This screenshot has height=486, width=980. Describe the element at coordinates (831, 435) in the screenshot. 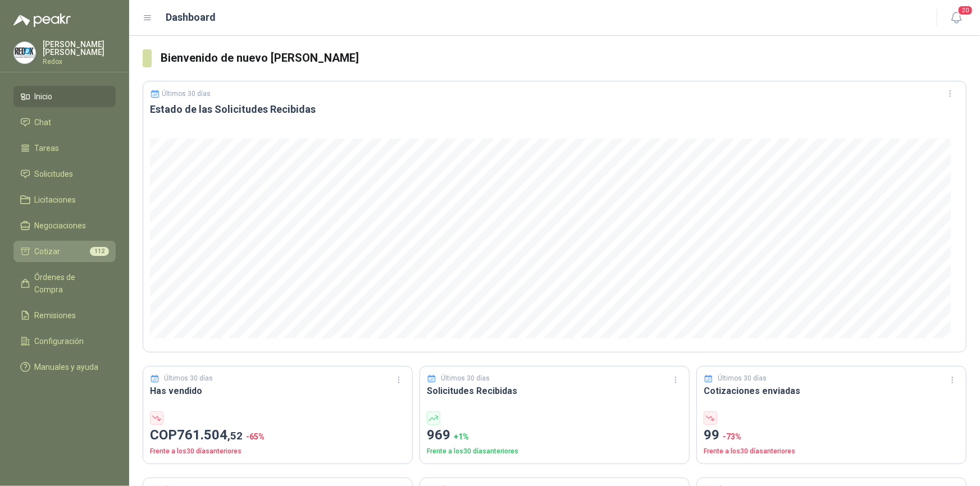

I see `p: 99` at that location.